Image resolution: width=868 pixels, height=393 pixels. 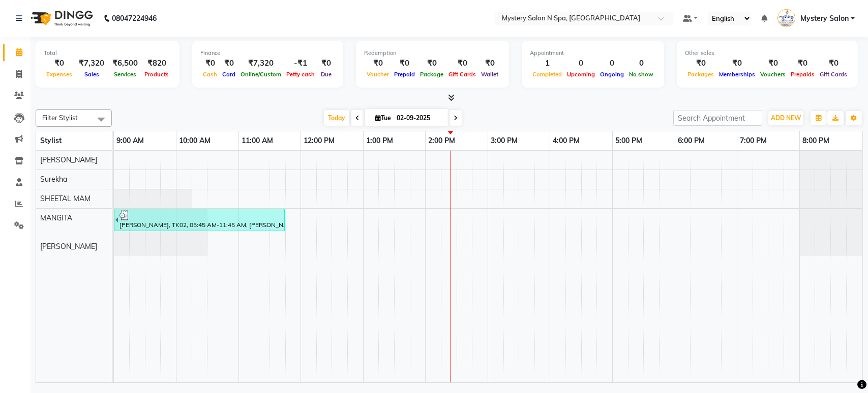 What do you see at coordinates (753, 141) in the screenshot?
I see `a: 7:00 PM` at bounding box center [753, 141].